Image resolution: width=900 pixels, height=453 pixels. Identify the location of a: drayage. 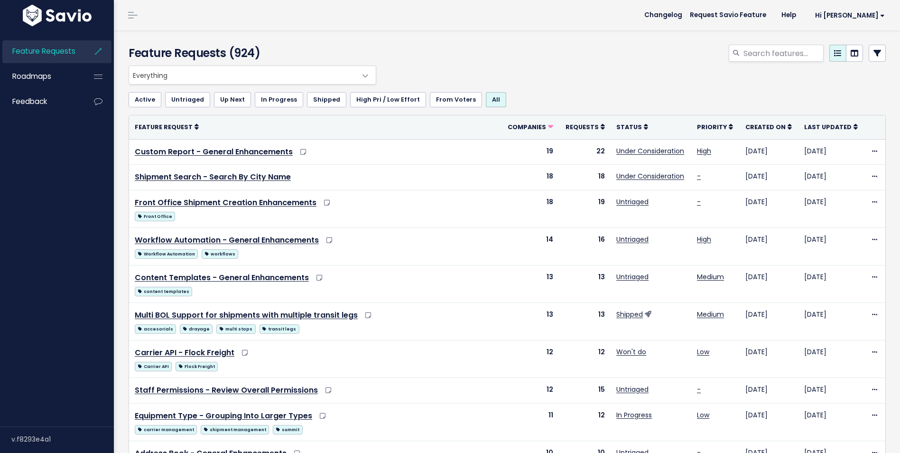
(196, 328).